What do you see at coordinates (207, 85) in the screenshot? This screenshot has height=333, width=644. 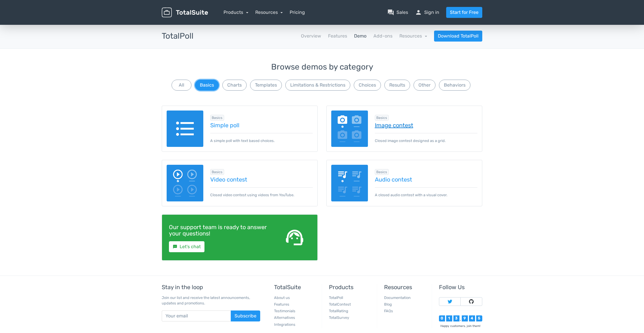 I see `button: Basics` at bounding box center [207, 85].